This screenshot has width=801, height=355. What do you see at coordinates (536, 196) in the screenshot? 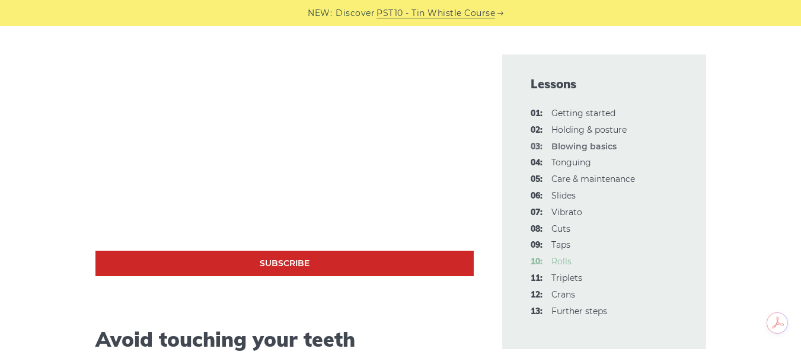
I see `span: 06:` at bounding box center [536, 196].